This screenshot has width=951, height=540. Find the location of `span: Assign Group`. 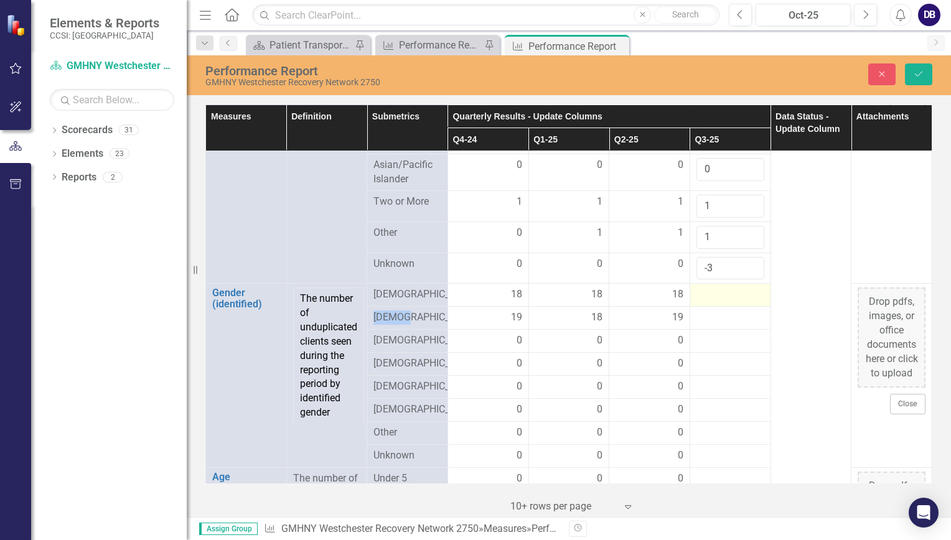

span: Assign Group is located at coordinates (228, 529).